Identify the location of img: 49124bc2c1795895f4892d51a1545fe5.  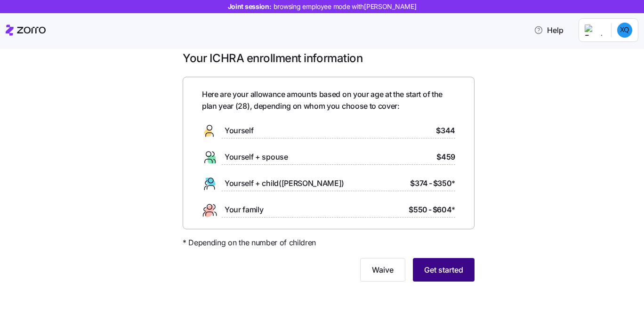
(625, 30).